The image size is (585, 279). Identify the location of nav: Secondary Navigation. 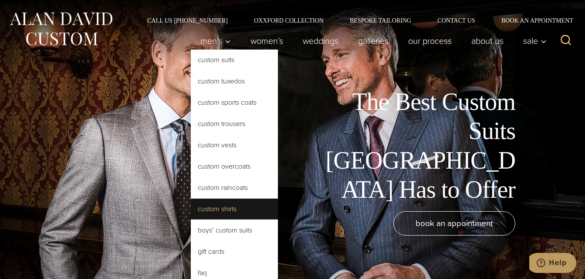
(355, 20).